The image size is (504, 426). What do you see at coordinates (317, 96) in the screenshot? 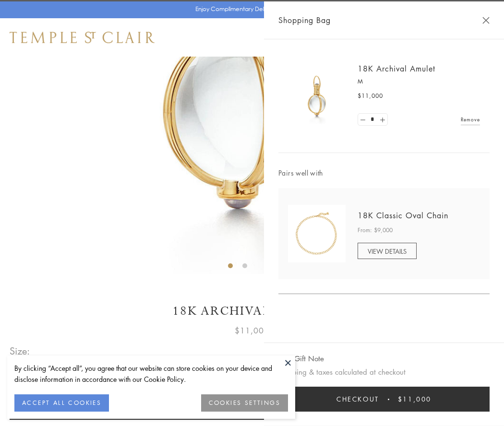
I see `img: 18K Archival Amulet` at bounding box center [317, 96].